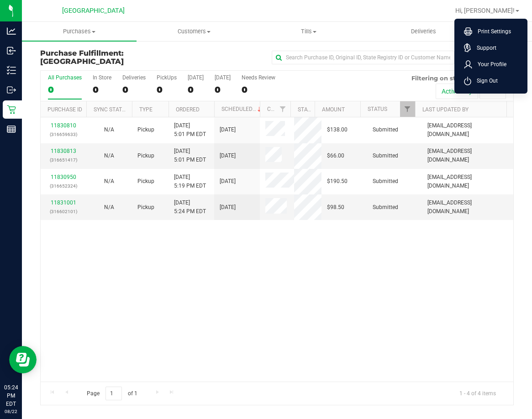 The width and height of the screenshot is (532, 419). What do you see at coordinates (63, 125) in the screenshot?
I see `a: 11830810` at bounding box center [63, 125].